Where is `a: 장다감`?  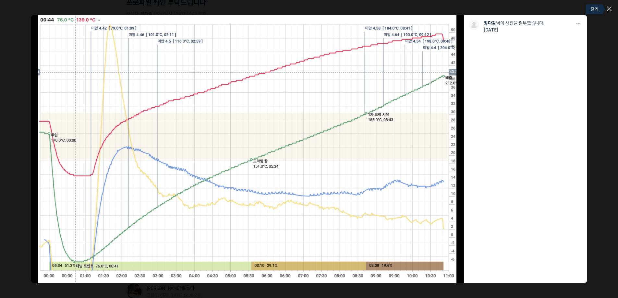 a: 장다감 is located at coordinates (490, 23).